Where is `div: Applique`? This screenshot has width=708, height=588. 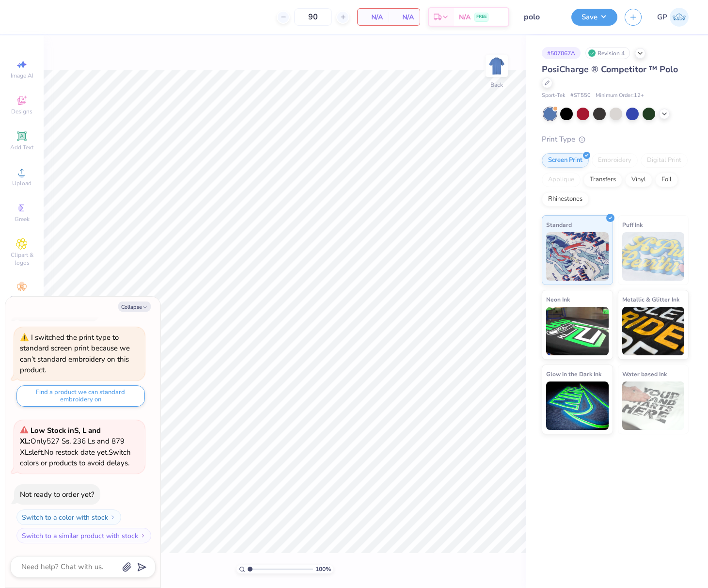 div: Applique is located at coordinates (561, 180).